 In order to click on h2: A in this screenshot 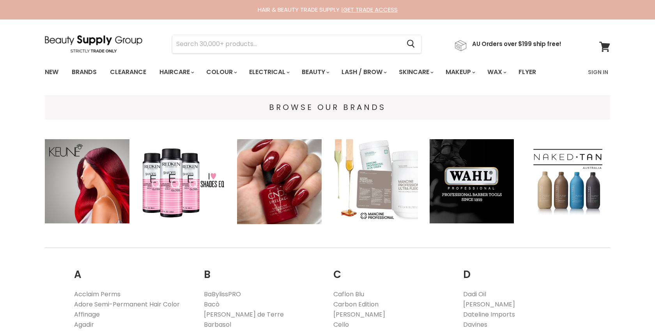, I will do `click(133, 270)`.